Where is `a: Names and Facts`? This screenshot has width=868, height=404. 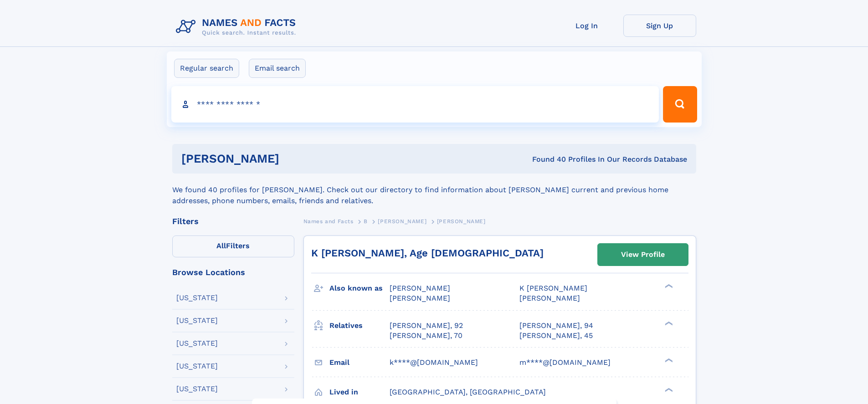
a: Names and Facts is located at coordinates (329, 221).